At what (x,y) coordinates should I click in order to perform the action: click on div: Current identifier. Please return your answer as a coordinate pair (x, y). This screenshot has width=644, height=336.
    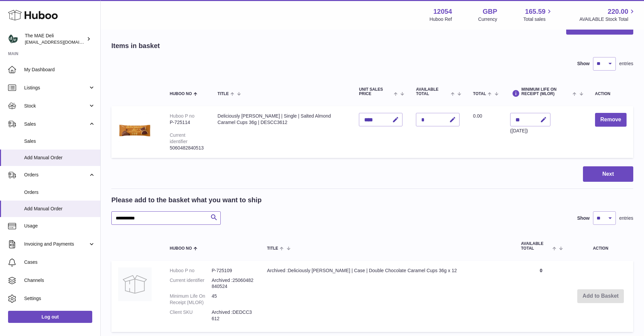
    Looking at the image, I should click on (178, 138).